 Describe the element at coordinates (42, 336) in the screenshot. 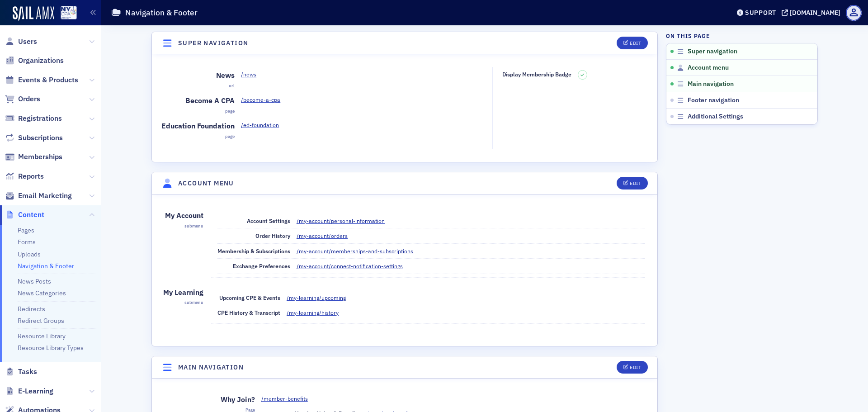

I see `a: Resource Library` at that location.